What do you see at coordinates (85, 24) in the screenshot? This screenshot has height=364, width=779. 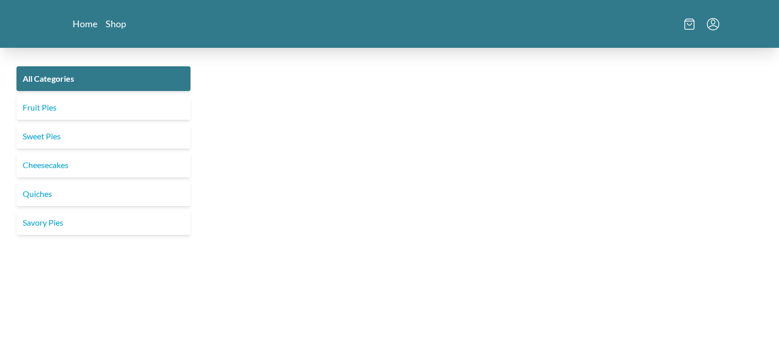 I see `a: Home` at bounding box center [85, 24].